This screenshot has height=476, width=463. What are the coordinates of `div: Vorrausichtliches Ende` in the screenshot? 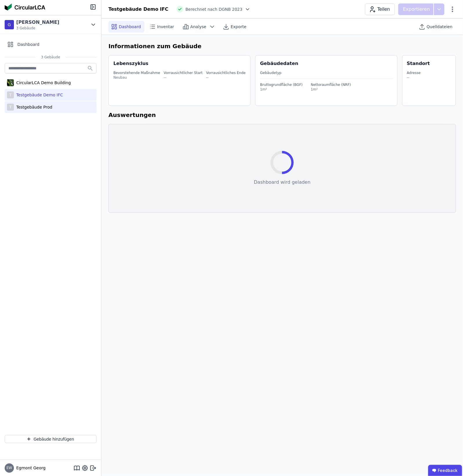 It's located at (226, 73).